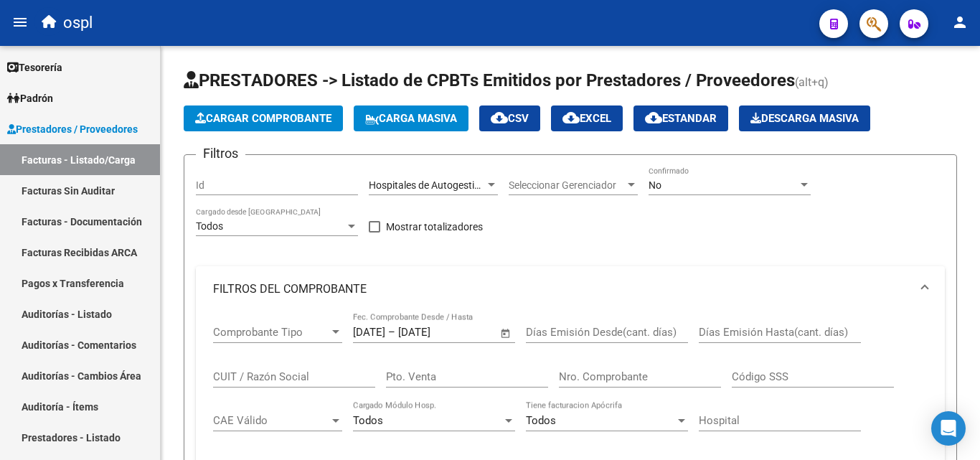 This screenshot has height=460, width=980. What do you see at coordinates (587, 118) in the screenshot?
I see `button: EXCEL` at bounding box center [587, 118].